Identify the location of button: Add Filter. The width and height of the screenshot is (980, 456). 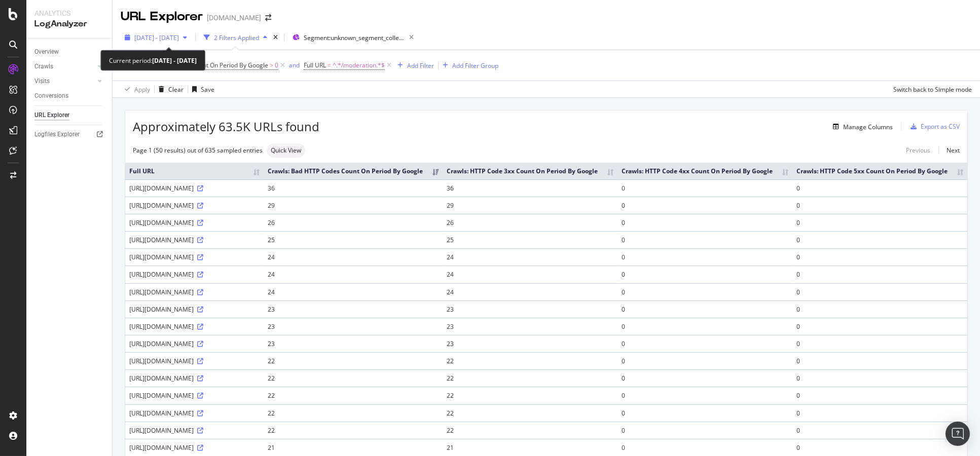
(414, 66).